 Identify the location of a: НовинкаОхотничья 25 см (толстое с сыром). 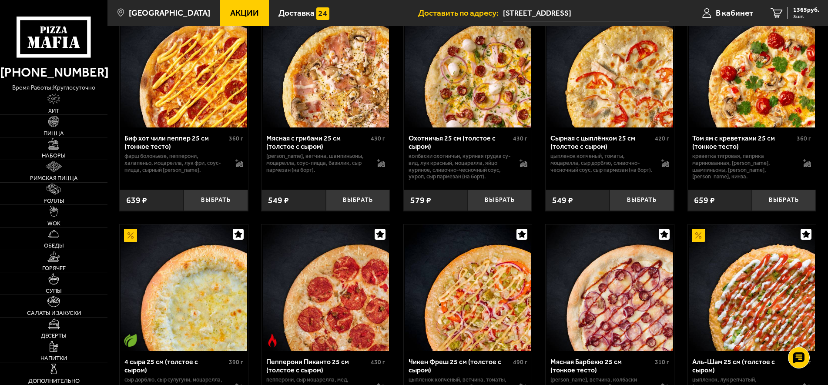
(468, 64).